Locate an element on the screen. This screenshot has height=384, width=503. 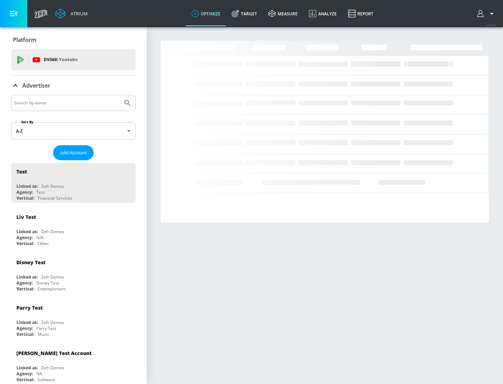
p: Advertiser is located at coordinates (36, 86).